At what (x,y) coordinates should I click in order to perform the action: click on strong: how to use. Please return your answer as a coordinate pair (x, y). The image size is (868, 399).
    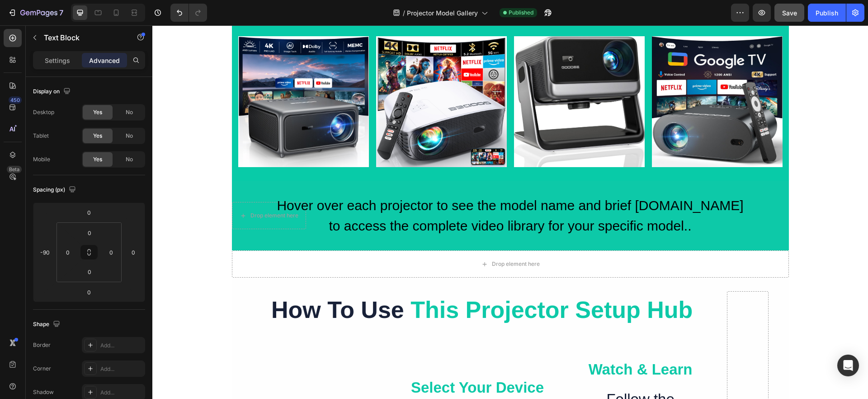
    Looking at the image, I should click on (185, 284).